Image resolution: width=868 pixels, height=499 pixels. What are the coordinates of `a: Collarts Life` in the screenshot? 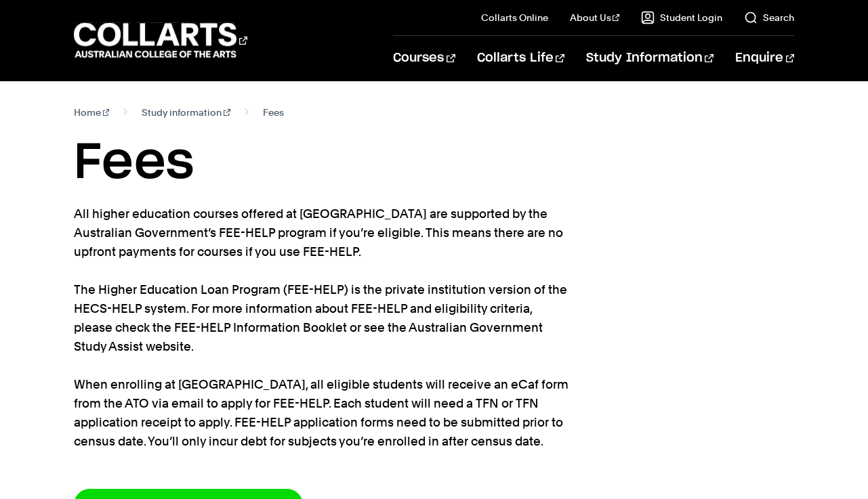 It's located at (520, 58).